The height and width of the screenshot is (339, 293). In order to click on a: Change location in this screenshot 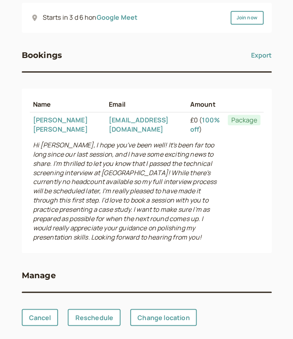, I will do `click(163, 317)`.